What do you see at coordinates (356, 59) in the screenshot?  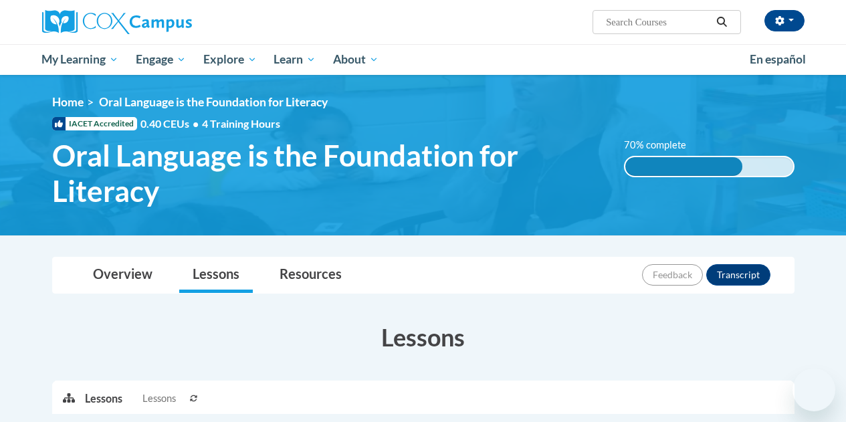 I see `a: About` at bounding box center [356, 59].